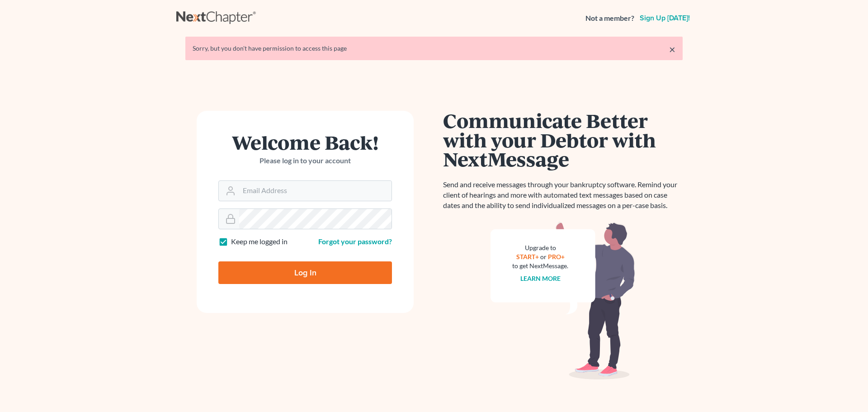  Describe the element at coordinates (355, 241) in the screenshot. I see `a: Forgot your password?` at that location.